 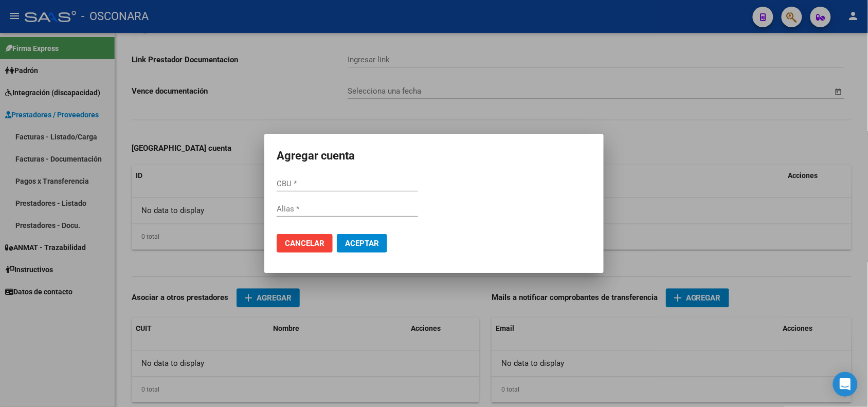 I want to click on span: Aceptar, so click(x=362, y=243).